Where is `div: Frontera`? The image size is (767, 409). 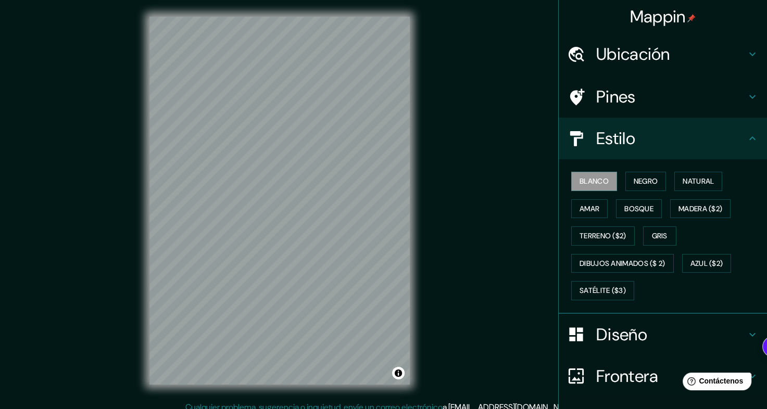 div: Frontera is located at coordinates (663, 376).